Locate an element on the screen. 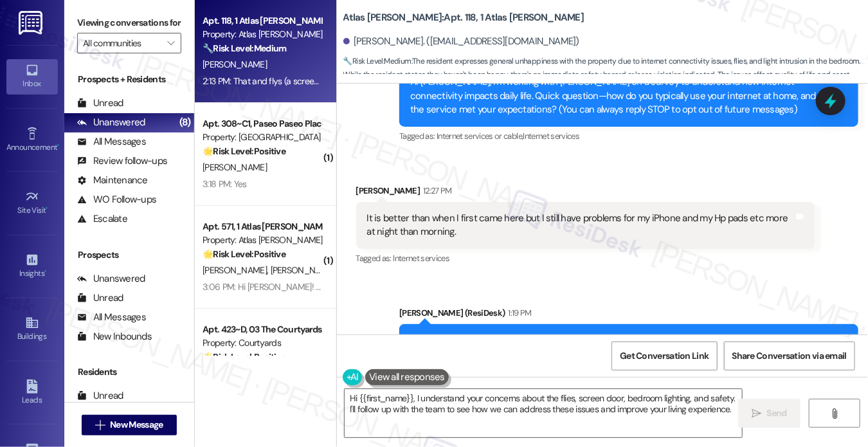 This screenshot has width=868, height=447. a: Site Visit • is located at coordinates (32, 204).